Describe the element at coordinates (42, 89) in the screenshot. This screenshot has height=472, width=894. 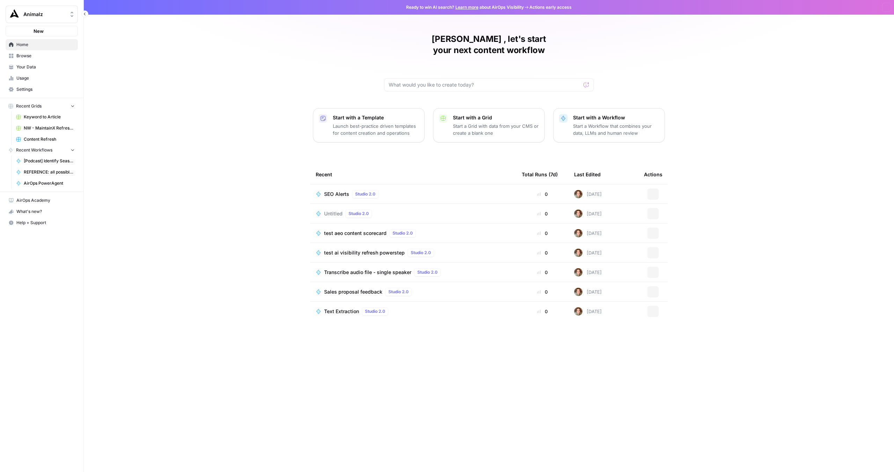
I see `a: Settings` at that location.